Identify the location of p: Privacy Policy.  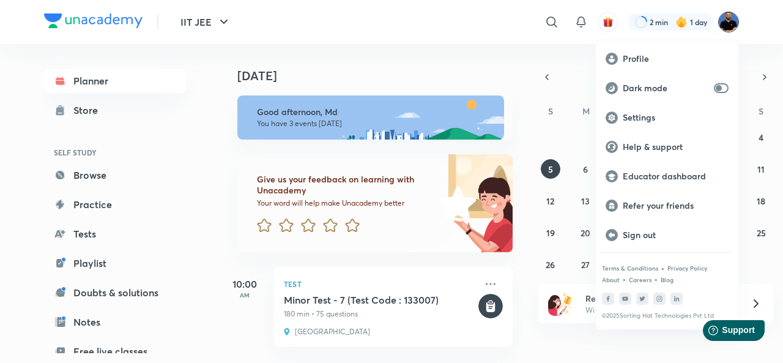
(687, 268).